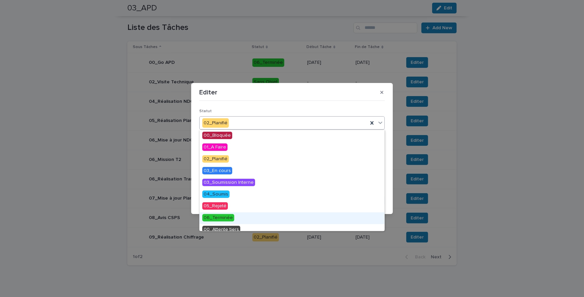 This screenshot has height=297, width=584. What do you see at coordinates (217, 171) in the screenshot?
I see `span: 03_En cours` at bounding box center [217, 171].